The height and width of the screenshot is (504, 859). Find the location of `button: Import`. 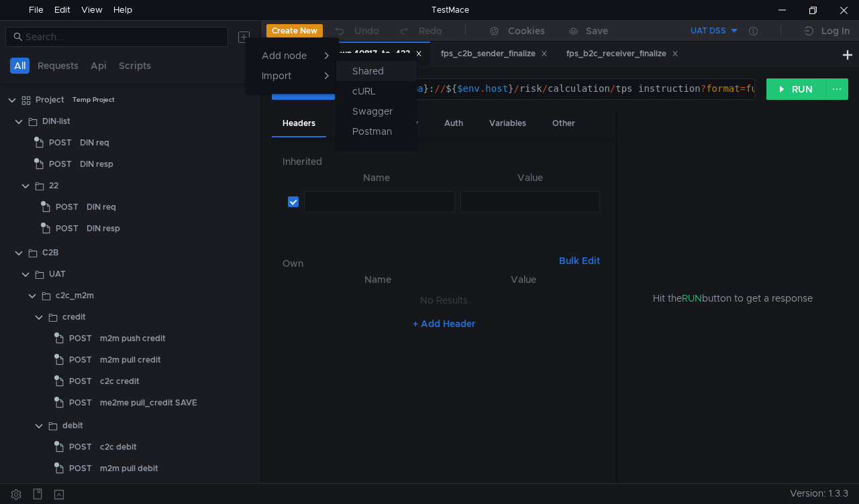

button: Import is located at coordinates (292, 76).